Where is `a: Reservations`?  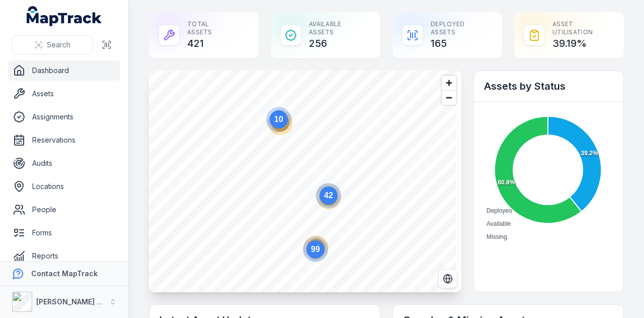 a: Reservations is located at coordinates (64, 140).